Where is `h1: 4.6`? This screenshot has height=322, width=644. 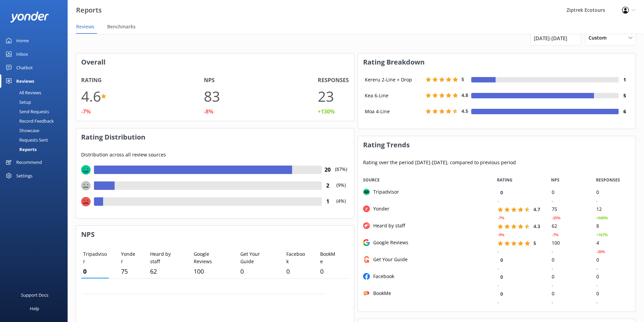
h1: 4.6 is located at coordinates (91, 96).